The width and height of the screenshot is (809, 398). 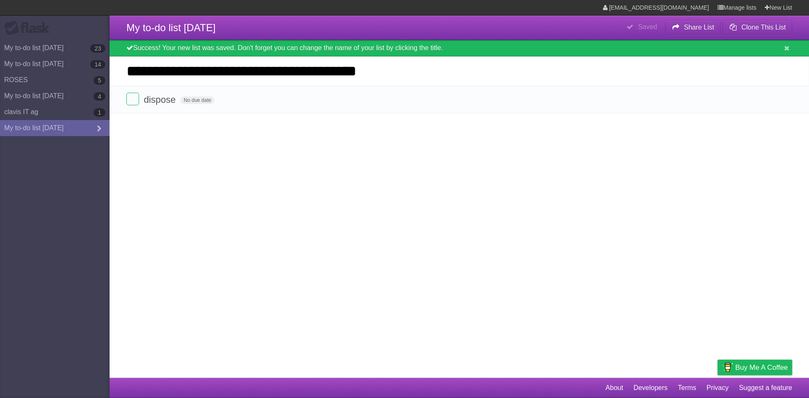 What do you see at coordinates (650, 388) in the screenshot?
I see `a: Developers` at bounding box center [650, 388].